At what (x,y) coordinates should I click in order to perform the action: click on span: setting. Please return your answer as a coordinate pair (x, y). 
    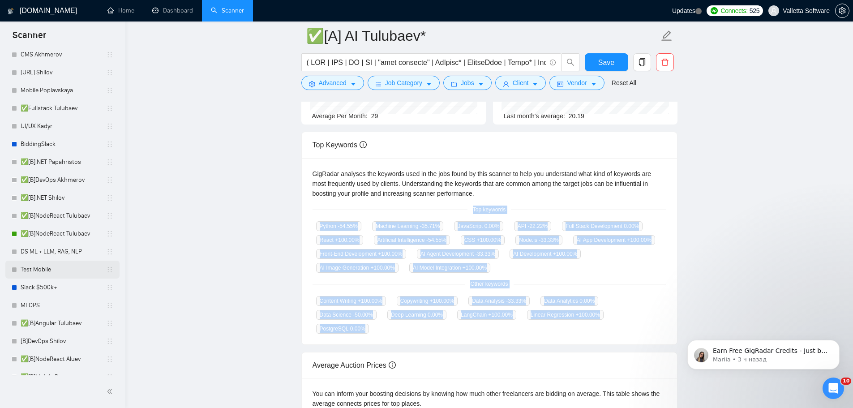
    Looking at the image, I should click on (312, 84).